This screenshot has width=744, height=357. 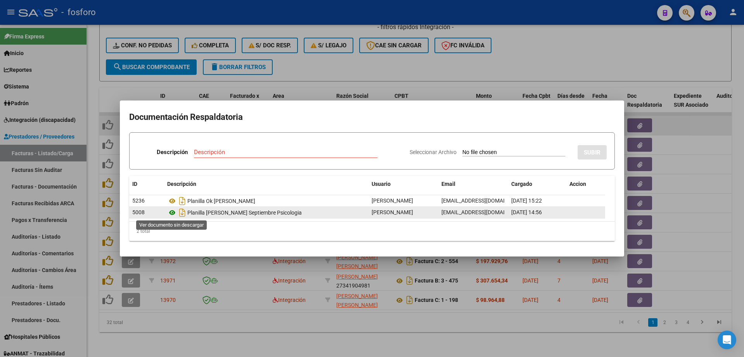 What do you see at coordinates (592, 152) in the screenshot?
I see `span: SUBIR` at bounding box center [592, 152].